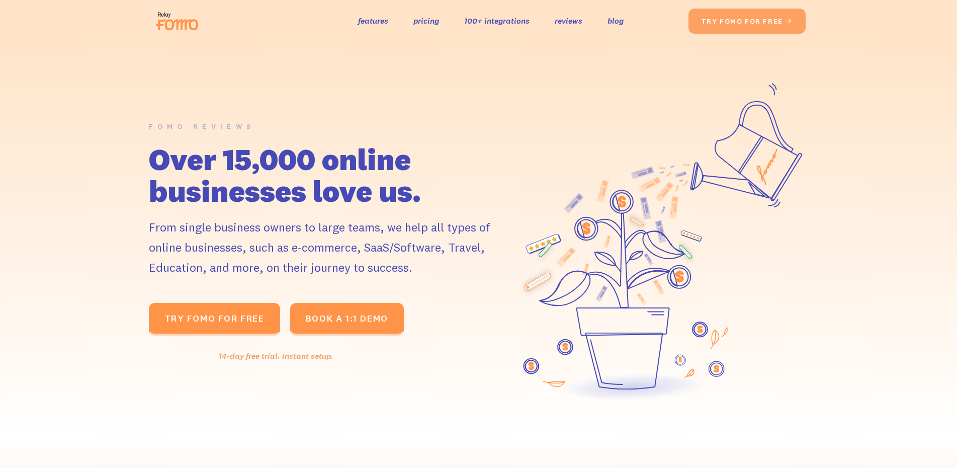  What do you see at coordinates (202, 126) in the screenshot?
I see `div: FOMO REVIEWS` at bounding box center [202, 126].